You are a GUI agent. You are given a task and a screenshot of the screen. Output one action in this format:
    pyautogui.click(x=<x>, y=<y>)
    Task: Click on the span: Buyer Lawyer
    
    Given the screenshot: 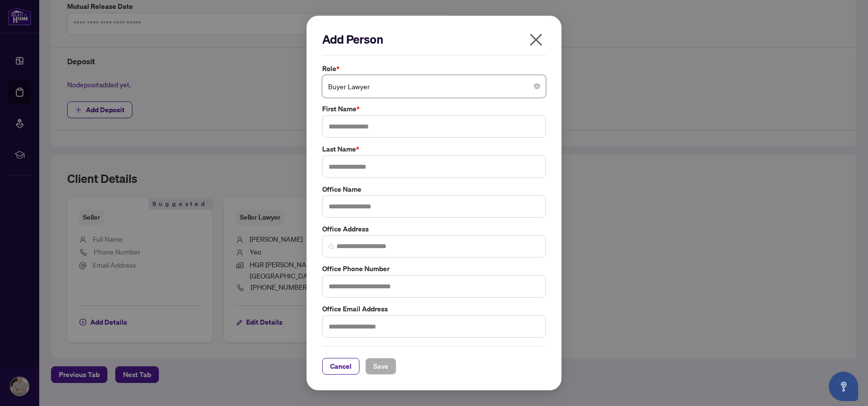 What is the action you would take?
    pyautogui.click(x=434, y=86)
    